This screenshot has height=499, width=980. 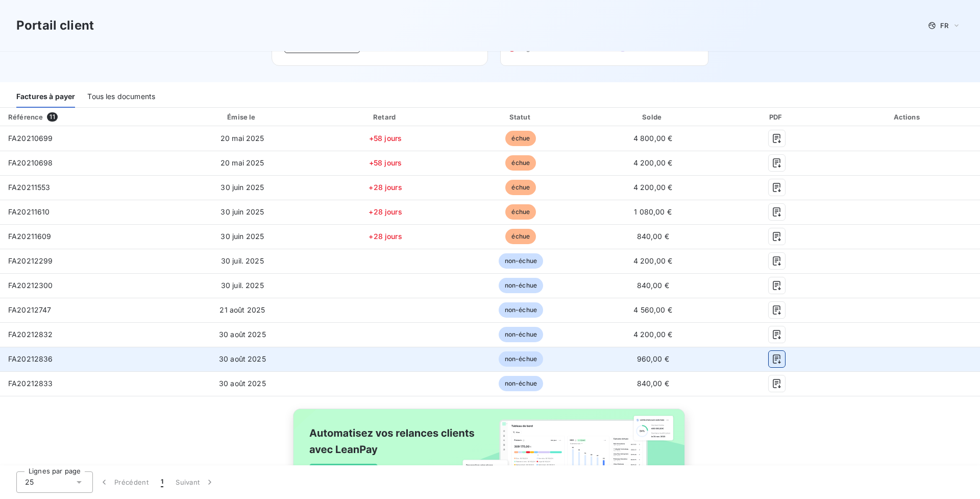 I want to click on button: 1, so click(x=162, y=482).